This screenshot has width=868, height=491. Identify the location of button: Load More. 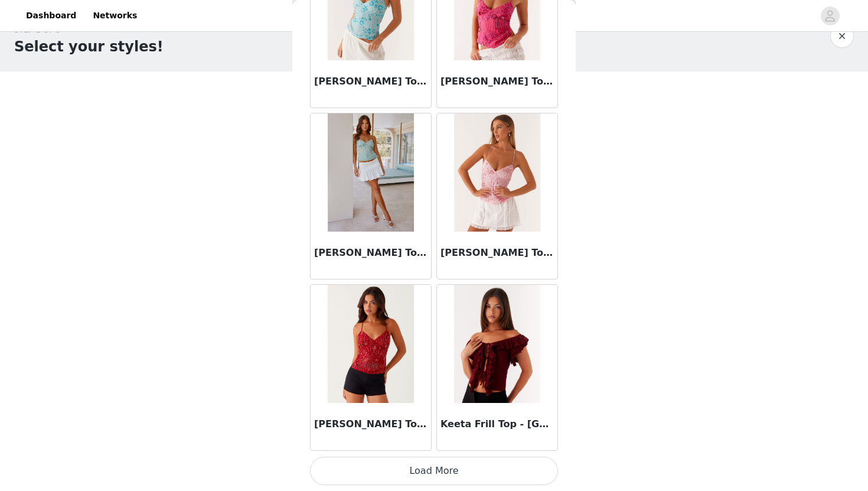
(434, 471).